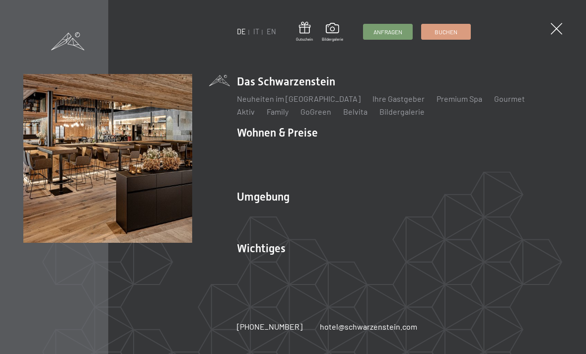  What do you see at coordinates (304, 39) in the screenshot?
I see `span: Gutschein` at bounding box center [304, 39].